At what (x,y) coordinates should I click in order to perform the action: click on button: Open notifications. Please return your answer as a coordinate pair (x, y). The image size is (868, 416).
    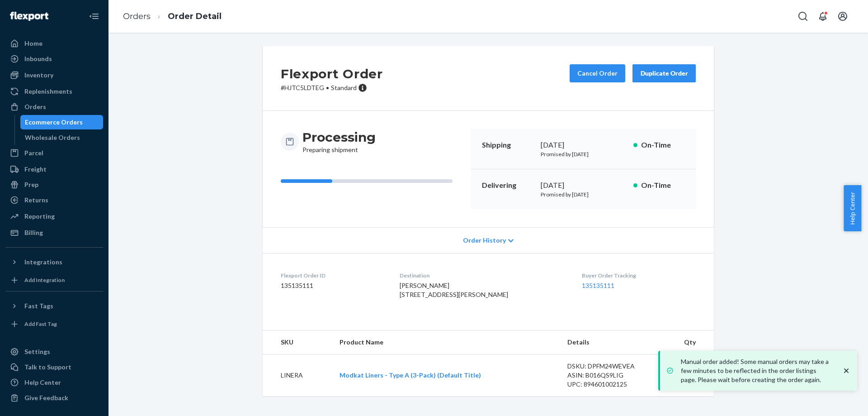
    Looking at the image, I should click on (823, 16).